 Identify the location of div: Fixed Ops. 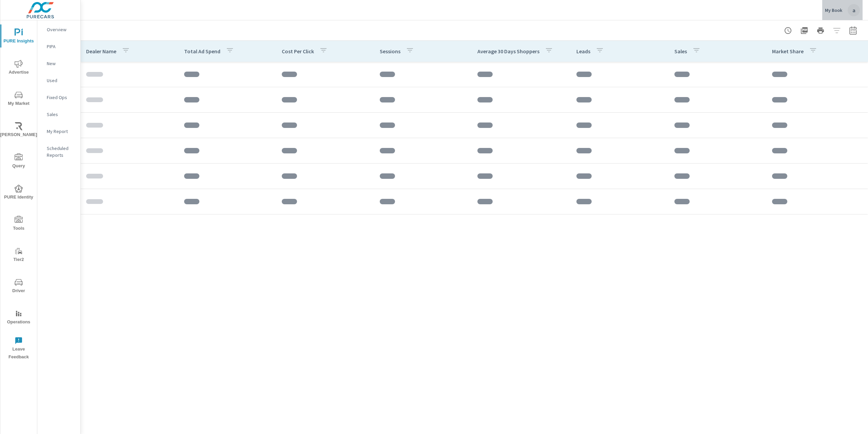
(59, 97).